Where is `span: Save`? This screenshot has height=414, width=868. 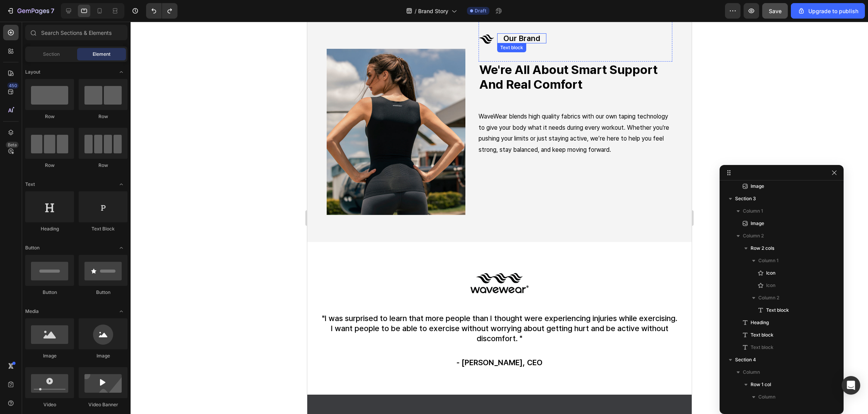
span: Save is located at coordinates (775, 11).